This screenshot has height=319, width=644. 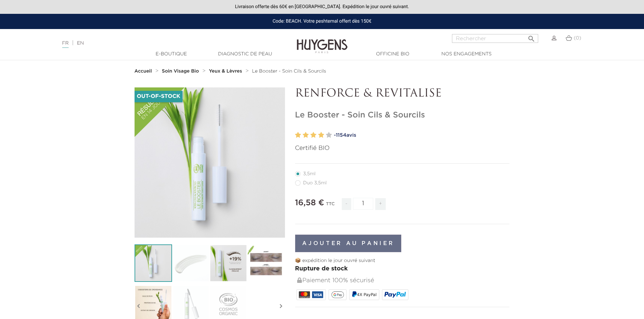 I want to click on a: Soin Visage Bio, so click(x=181, y=71).